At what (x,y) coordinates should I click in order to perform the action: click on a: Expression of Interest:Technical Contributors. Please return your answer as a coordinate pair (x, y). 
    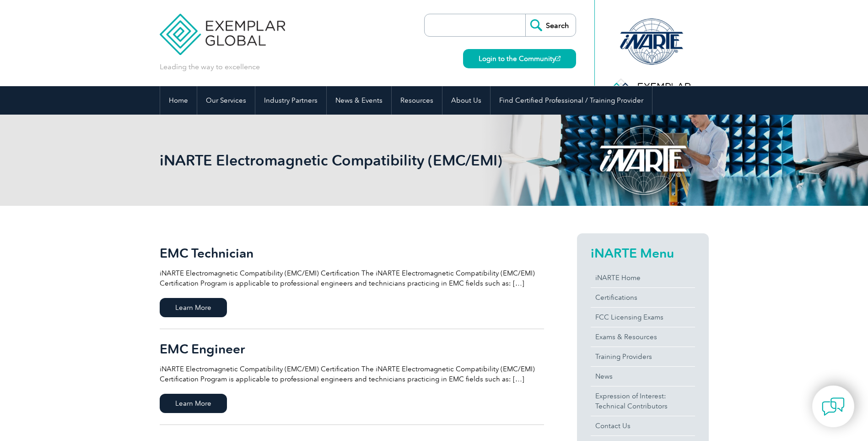
    Looking at the image, I should click on (643, 401).